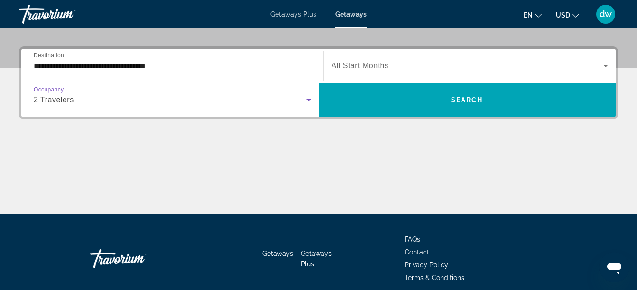 The width and height of the screenshot is (637, 290). What do you see at coordinates (533, 15) in the screenshot?
I see `button: Change language` at bounding box center [533, 15].